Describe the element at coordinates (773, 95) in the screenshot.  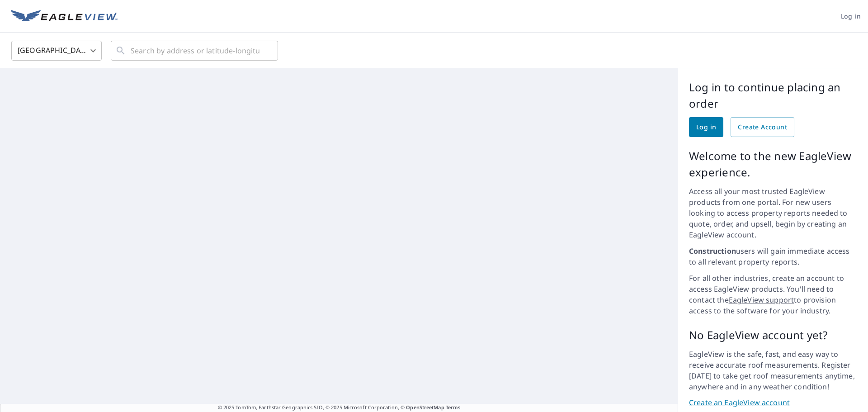
I see `p: Log in to continue placing an order` at that location.